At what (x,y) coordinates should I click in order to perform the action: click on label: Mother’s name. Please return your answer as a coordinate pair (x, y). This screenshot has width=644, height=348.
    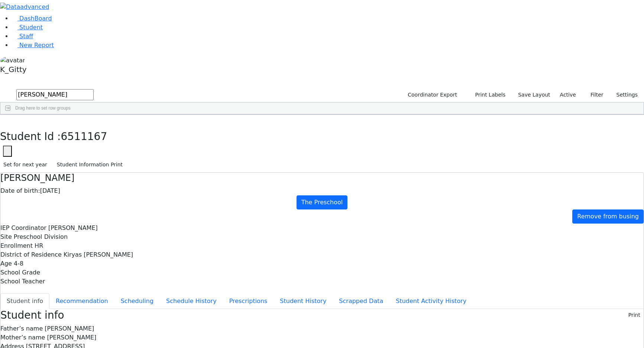
    Looking at the image, I should click on (23, 338).